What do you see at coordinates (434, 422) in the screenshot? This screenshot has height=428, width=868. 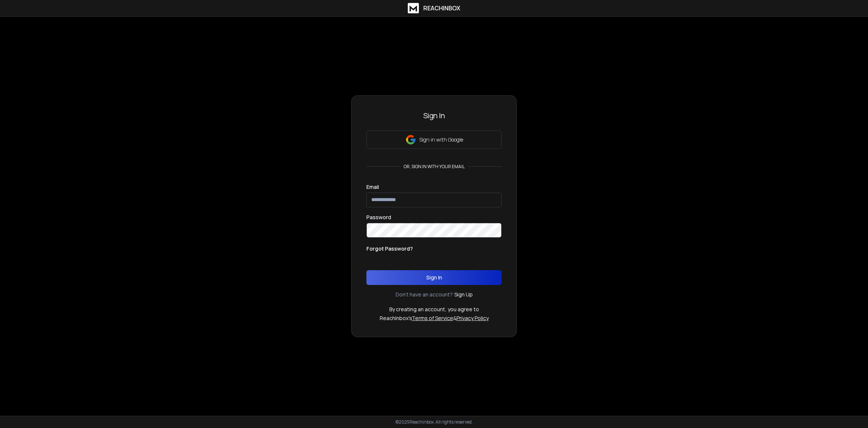 I see `p: © 2025 Reachinbox. All rights reserved.` at bounding box center [434, 422].